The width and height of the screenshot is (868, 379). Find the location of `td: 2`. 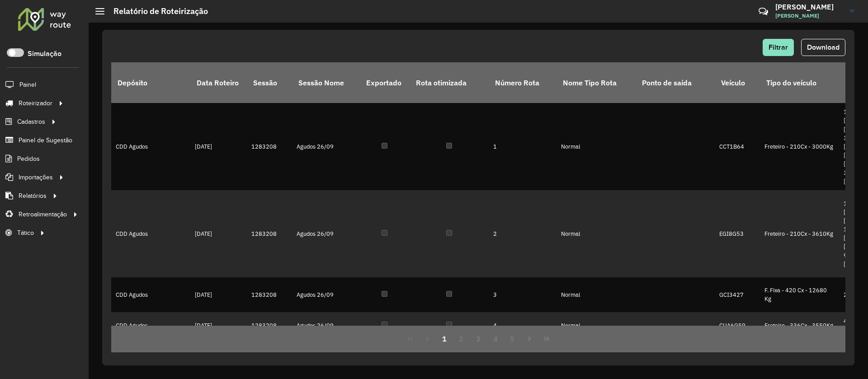

td: 2 is located at coordinates (523, 234).